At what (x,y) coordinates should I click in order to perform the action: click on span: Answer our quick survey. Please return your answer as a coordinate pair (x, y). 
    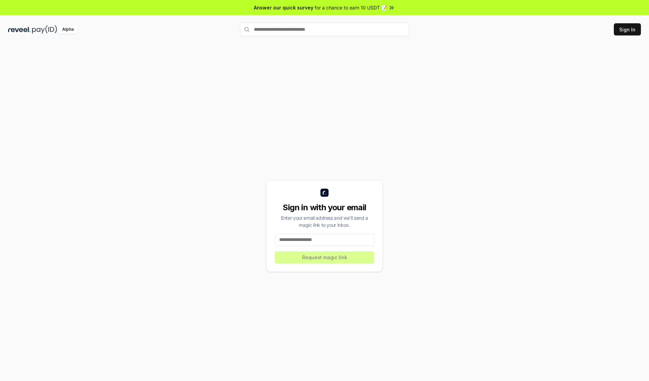
    Looking at the image, I should click on (283, 7).